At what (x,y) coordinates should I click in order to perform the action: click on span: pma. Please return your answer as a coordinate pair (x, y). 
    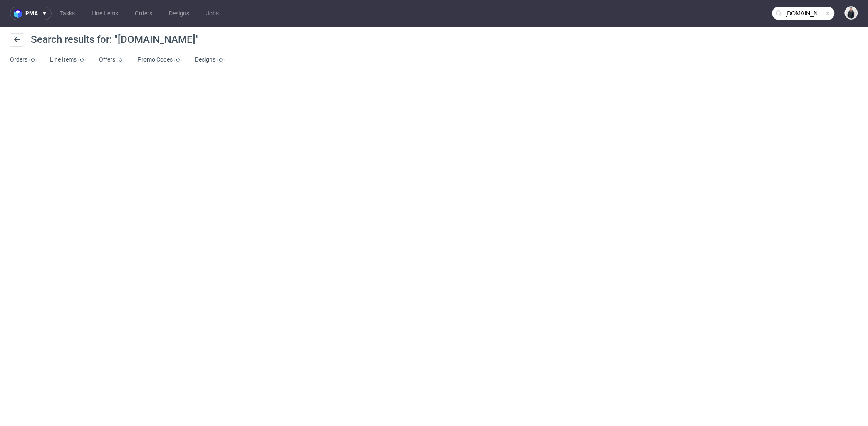
    Looking at the image, I should click on (32, 13).